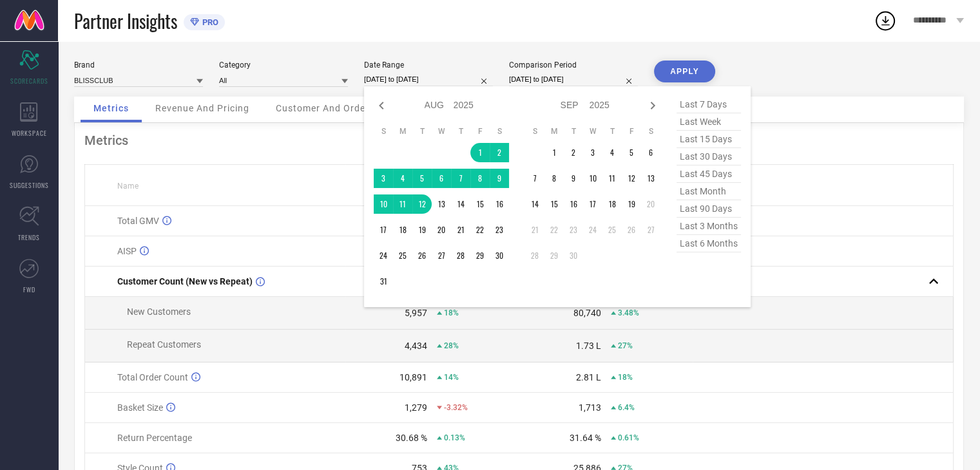  Describe the element at coordinates (403, 204) in the screenshot. I see `td: Mon Aug 11 2025` at that location.